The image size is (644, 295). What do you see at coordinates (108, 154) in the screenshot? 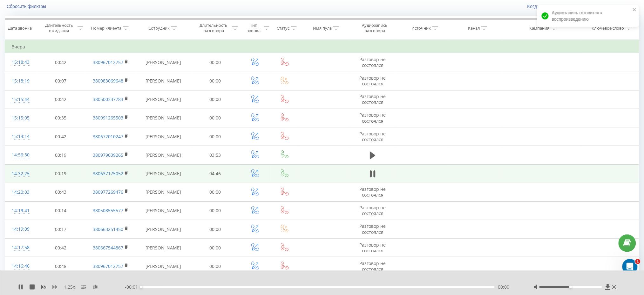
I see `a: 380979039265` at bounding box center [108, 154].